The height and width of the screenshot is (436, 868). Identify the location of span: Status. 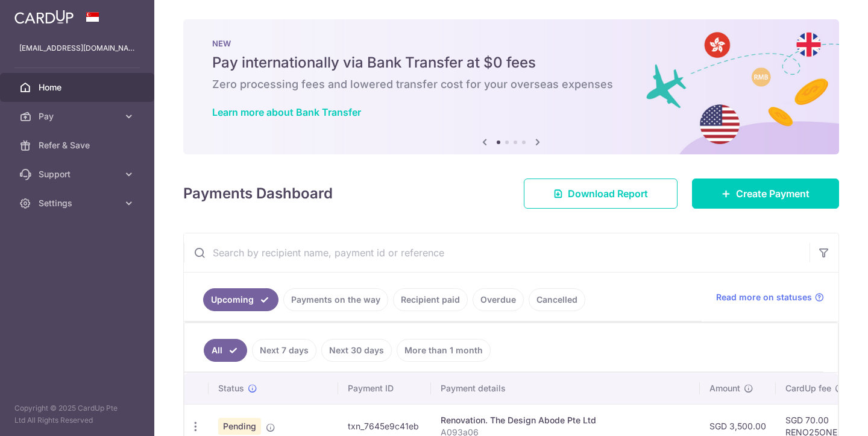
(231, 388).